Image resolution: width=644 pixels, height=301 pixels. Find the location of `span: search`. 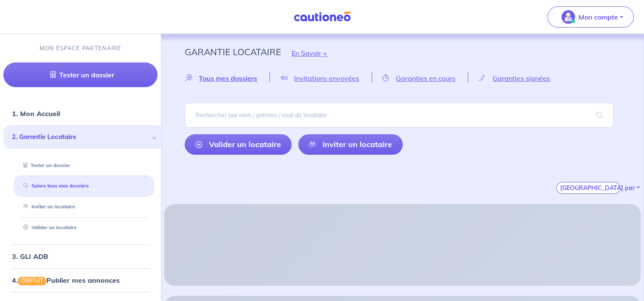

span: search is located at coordinates (600, 115).